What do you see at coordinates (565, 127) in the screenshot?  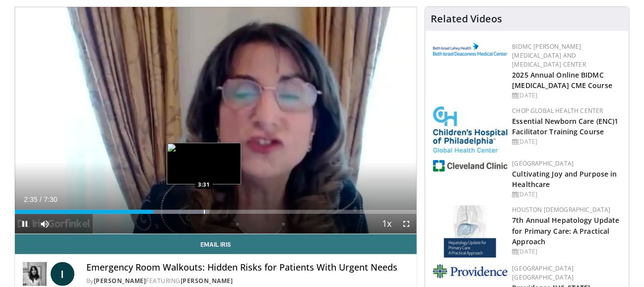 I see `a: Essential Newborn Care (ENC)1 Facilitator Training Course` at bounding box center [565, 127].